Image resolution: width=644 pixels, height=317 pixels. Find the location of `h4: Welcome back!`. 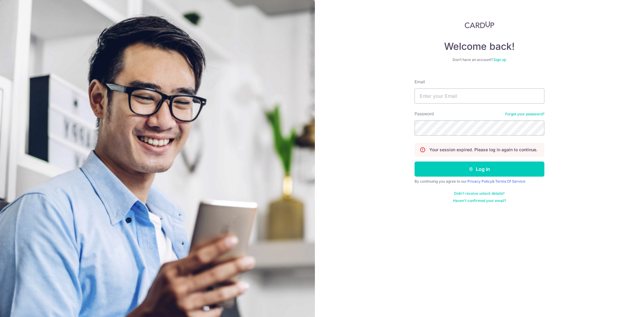

h4: Welcome back! is located at coordinates (480, 47).